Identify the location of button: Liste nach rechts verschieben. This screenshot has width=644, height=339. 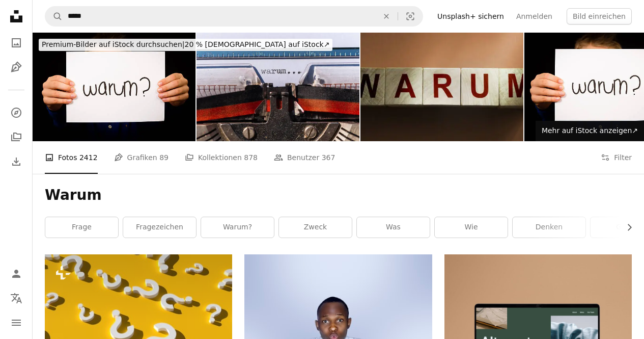
(626, 227).